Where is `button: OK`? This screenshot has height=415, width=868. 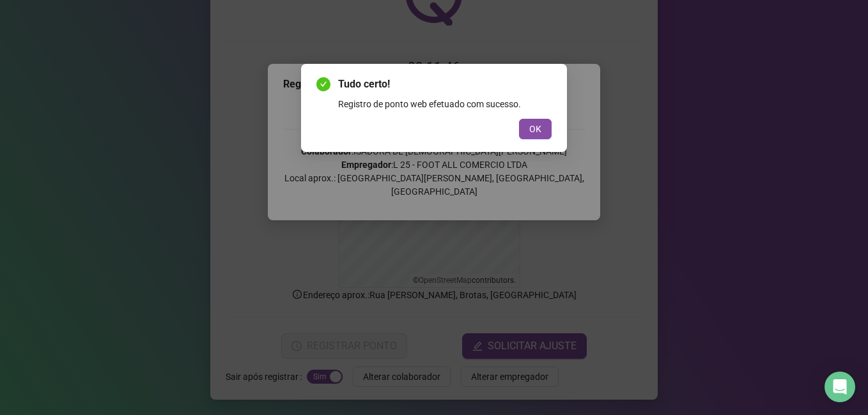
button: OK is located at coordinates (535, 129).